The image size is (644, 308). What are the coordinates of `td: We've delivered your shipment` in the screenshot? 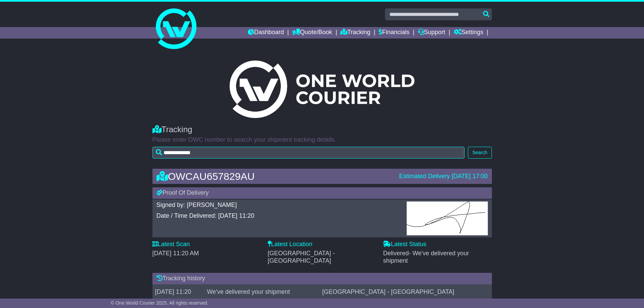 It's located at (262, 291).